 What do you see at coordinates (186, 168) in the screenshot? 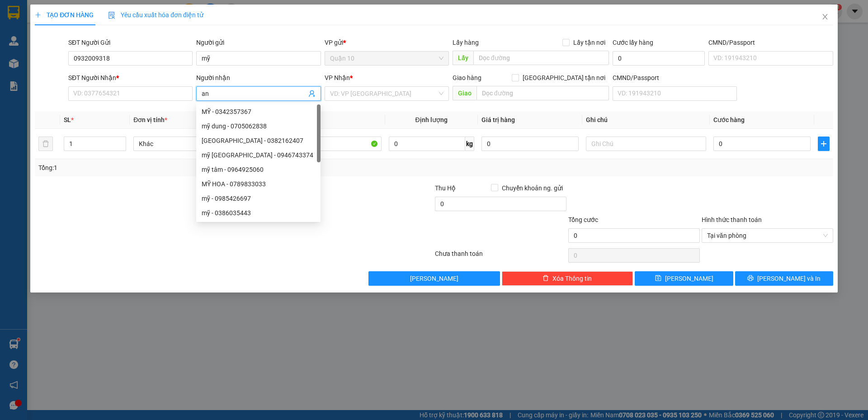
I see `div: Tổng: 1` at bounding box center [186, 168].